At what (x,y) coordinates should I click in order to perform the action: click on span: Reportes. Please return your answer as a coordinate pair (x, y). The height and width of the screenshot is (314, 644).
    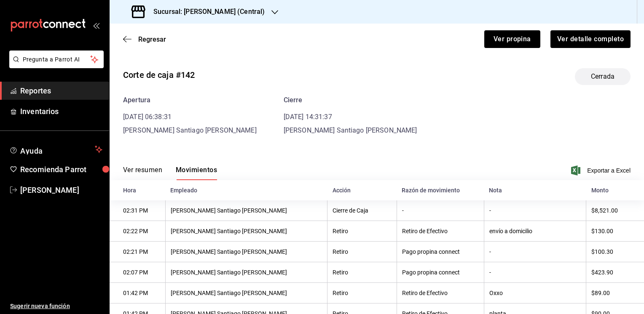
    Looking at the image, I should click on (61, 90).